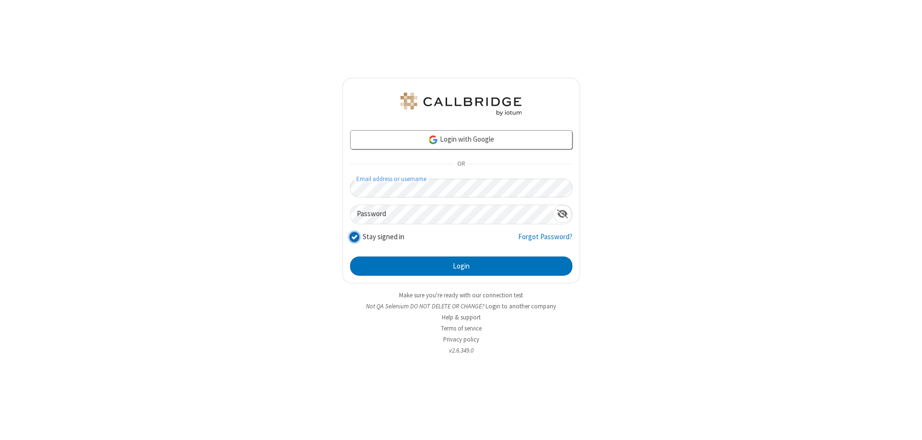 This screenshot has width=922, height=440. I want to click on input: Email address or username, so click(461, 188).